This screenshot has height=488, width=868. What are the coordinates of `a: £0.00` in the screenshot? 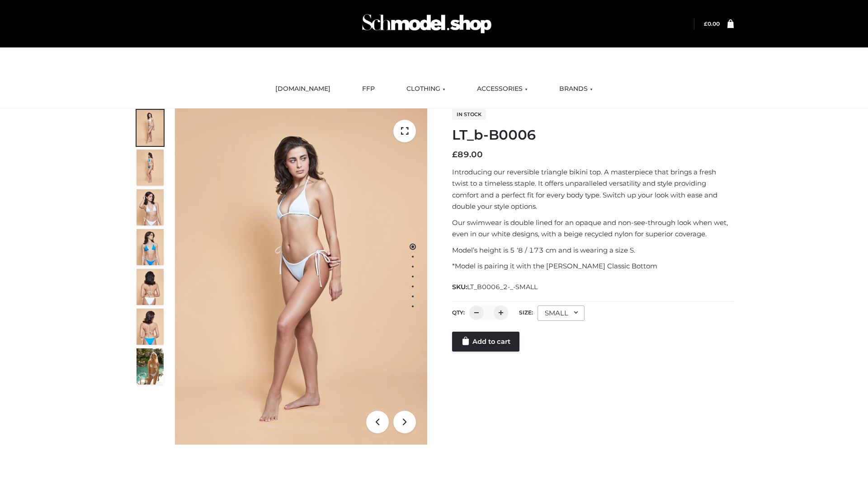 It's located at (712, 24).